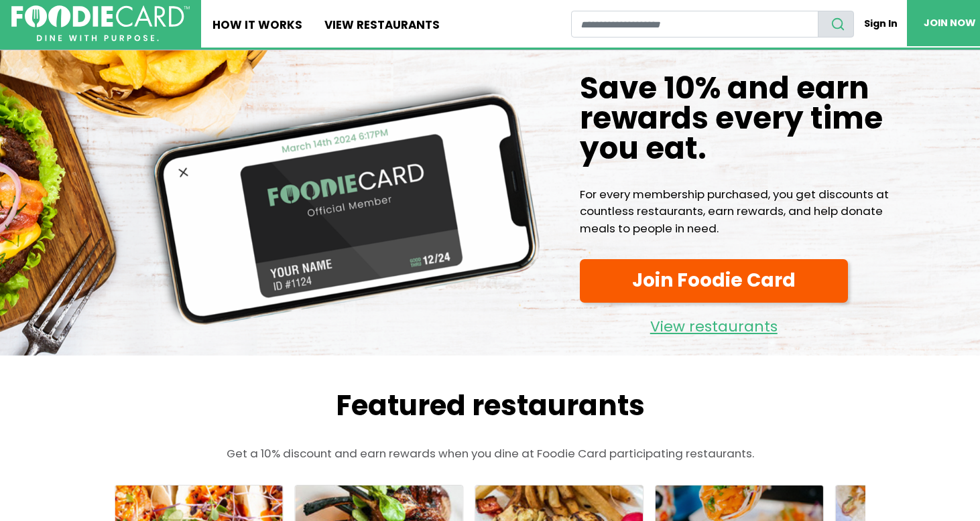  What do you see at coordinates (490, 406) in the screenshot?
I see `h2: Featured restaurants` at bounding box center [490, 406].